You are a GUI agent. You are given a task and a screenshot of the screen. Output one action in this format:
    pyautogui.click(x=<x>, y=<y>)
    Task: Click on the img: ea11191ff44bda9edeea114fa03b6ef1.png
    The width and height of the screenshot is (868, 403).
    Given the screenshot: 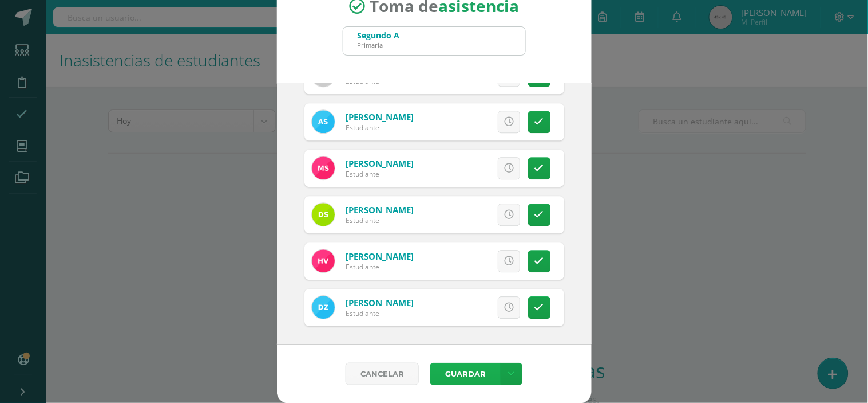 What is the action you would take?
    pyautogui.click(x=323, y=121)
    